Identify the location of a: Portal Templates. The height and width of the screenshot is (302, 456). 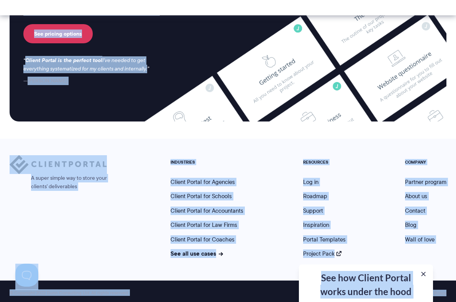
(324, 239).